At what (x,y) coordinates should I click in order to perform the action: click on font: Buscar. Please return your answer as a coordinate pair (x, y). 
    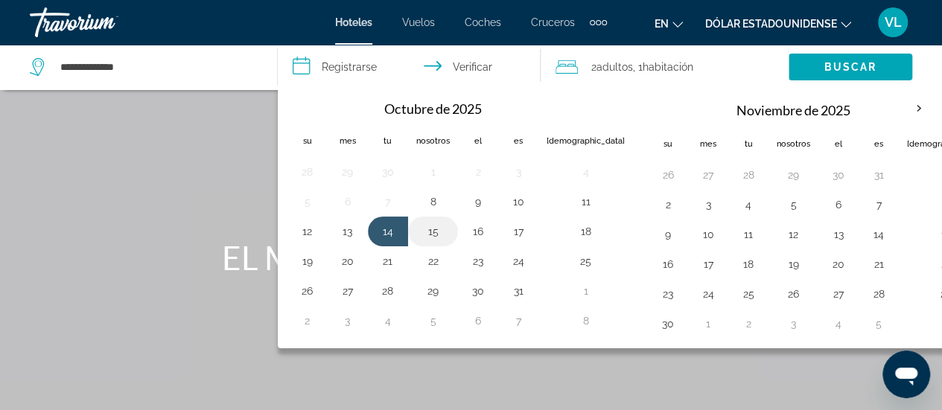
    Looking at the image, I should click on (849, 67).